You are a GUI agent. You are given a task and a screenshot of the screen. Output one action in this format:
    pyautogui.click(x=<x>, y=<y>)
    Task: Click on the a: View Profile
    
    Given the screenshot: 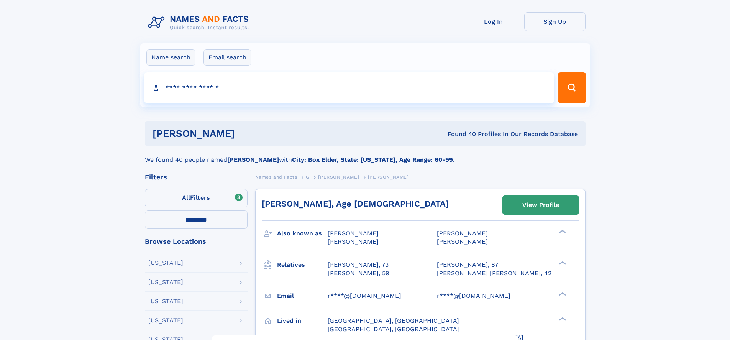 What is the action you would take?
    pyautogui.click(x=541, y=205)
    